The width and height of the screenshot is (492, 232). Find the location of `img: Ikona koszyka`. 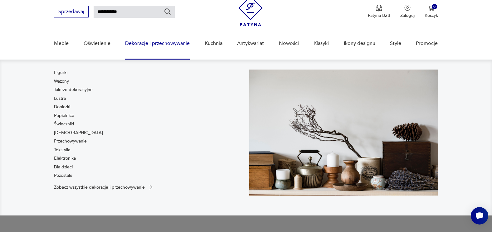

img: Ikona koszyka is located at coordinates (431, 8).